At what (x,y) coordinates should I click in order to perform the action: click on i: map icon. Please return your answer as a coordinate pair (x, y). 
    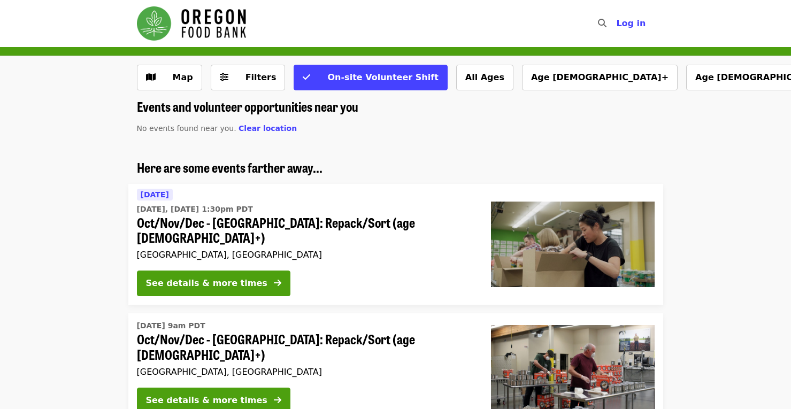
    Looking at the image, I should click on (151, 77).